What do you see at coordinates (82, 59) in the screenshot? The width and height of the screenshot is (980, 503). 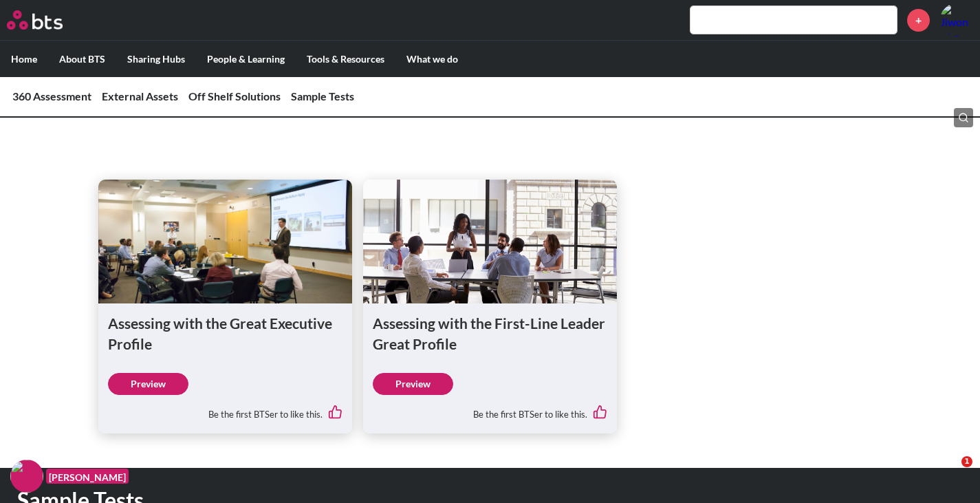 I see `label: About BTS` at bounding box center [82, 59].